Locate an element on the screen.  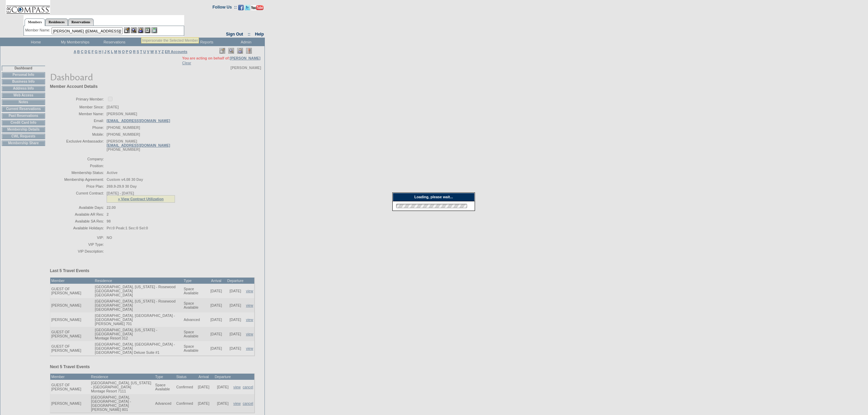
a: Follow us on Twitter is located at coordinates (248, 9).